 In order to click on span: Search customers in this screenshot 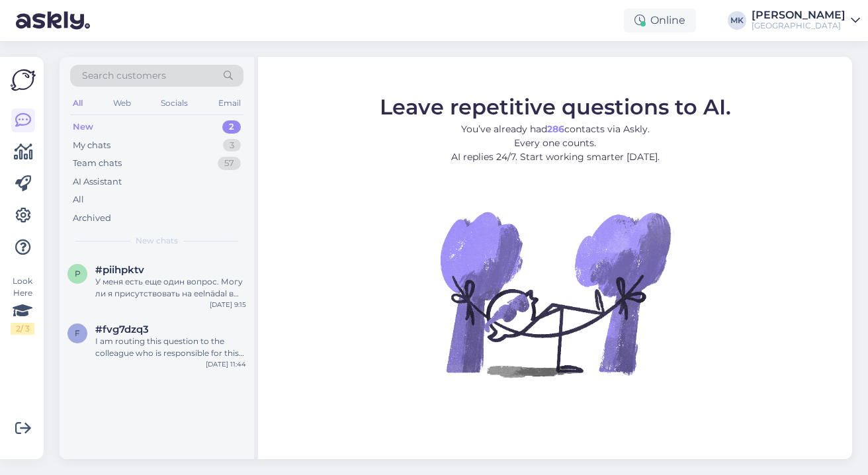, I will do `click(123, 76)`.